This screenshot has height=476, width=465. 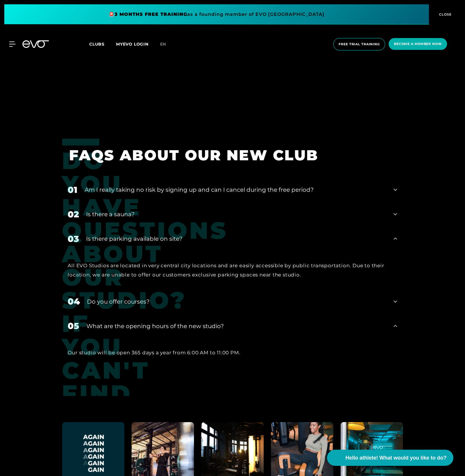 I want to click on font: Become a member now, so click(x=418, y=43).